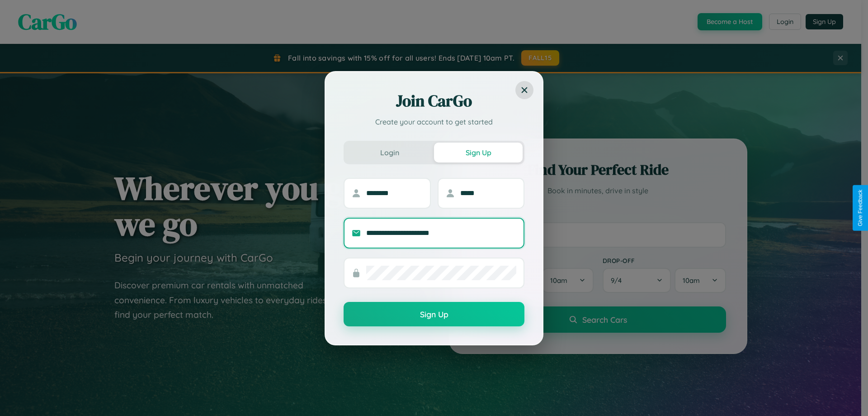 This screenshot has height=416, width=868. What do you see at coordinates (434, 121) in the screenshot?
I see `p: Create your account to get started` at bounding box center [434, 121].